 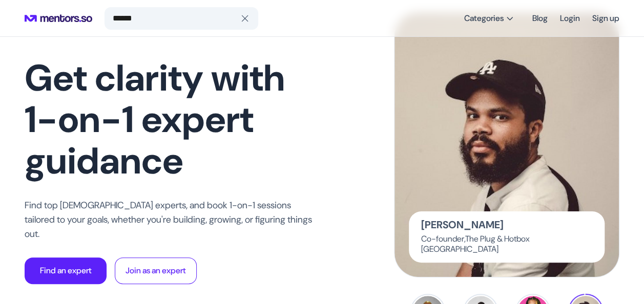 I want to click on button: Categories, so click(x=489, y=18).